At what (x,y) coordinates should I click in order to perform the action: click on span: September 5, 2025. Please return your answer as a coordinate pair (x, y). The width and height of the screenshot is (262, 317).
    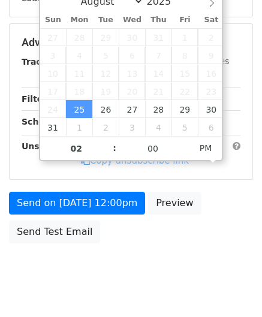
    Looking at the image, I should click on (185, 127).